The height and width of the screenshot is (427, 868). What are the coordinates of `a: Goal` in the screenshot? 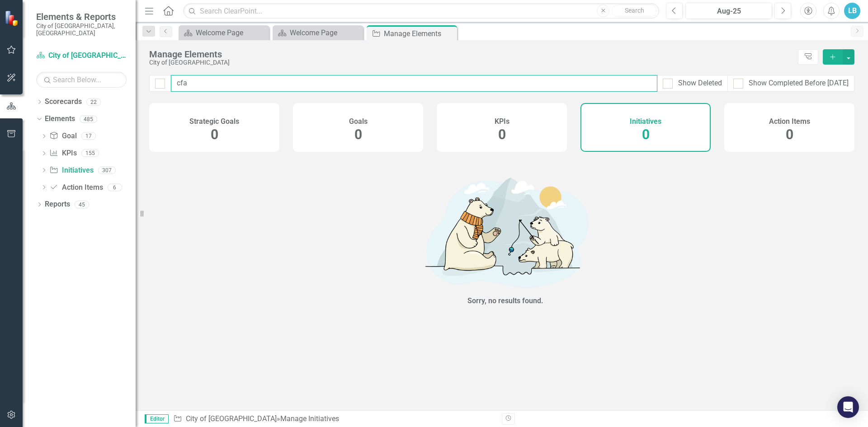 It's located at (63, 136).